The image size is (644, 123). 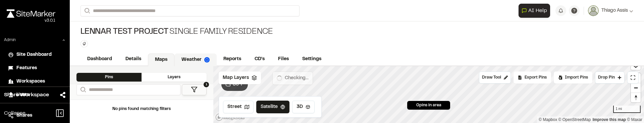 What do you see at coordinates (31, 13) in the screenshot?
I see `img: rebrand.png` at bounding box center [31, 13].